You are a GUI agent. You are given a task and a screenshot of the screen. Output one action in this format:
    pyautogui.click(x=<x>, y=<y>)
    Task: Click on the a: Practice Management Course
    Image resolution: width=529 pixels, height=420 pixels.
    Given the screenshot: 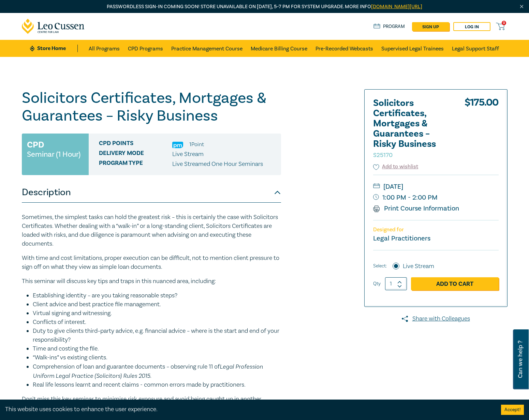 What is the action you would take?
    pyautogui.click(x=207, y=48)
    